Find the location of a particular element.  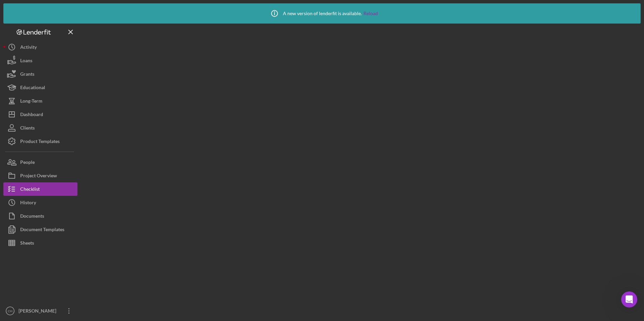

button: People is located at coordinates (41, 162).